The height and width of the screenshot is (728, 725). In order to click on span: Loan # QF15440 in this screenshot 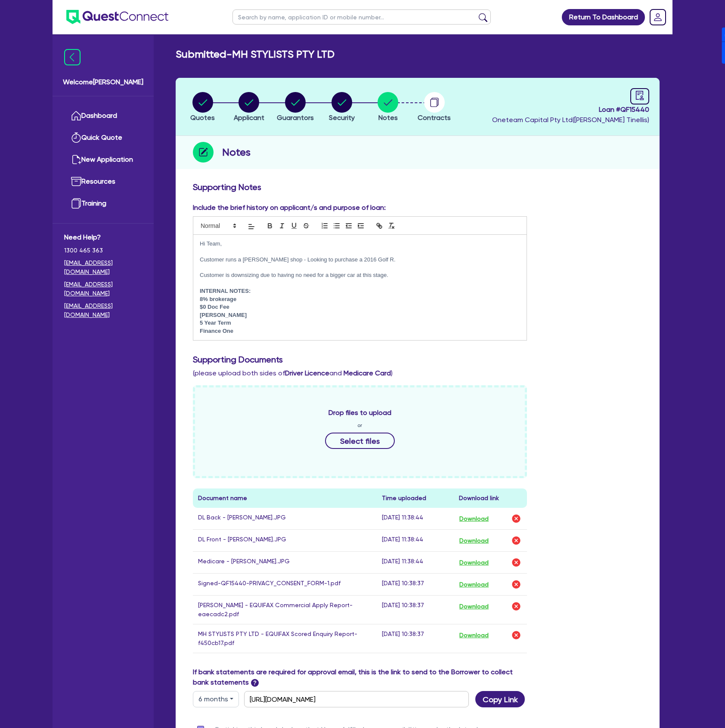, I will do `click(570, 109)`.